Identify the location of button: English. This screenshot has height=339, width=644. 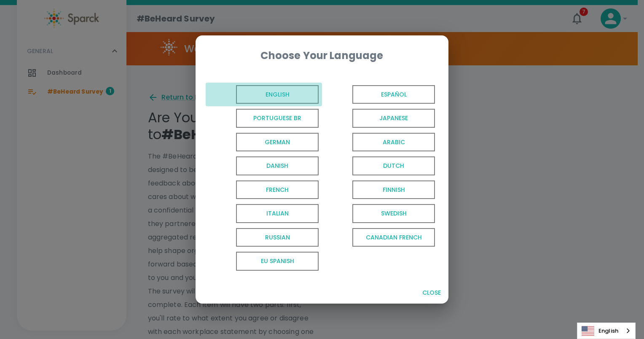
(264, 94).